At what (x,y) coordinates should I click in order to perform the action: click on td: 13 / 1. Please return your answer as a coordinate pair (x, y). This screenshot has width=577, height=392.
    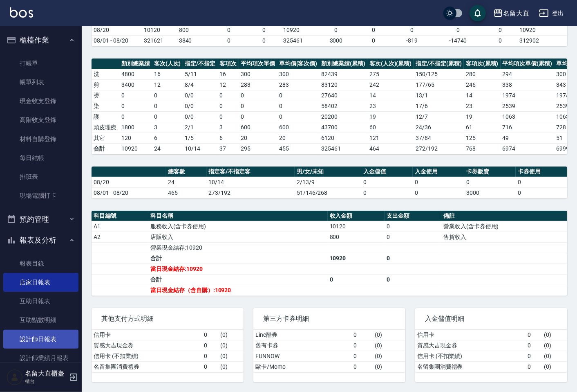
    Looking at the image, I should click on (439, 95).